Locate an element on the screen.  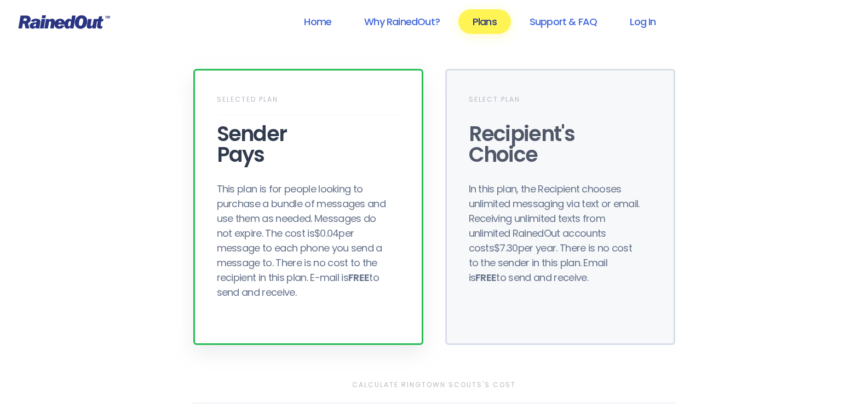
div: Sender Pays is located at coordinates (308, 145).